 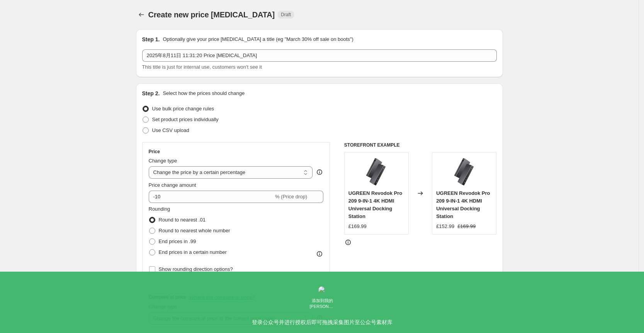 What do you see at coordinates (320, 55) in the screenshot?
I see `input: 30% off holiday sale` at bounding box center [320, 55].